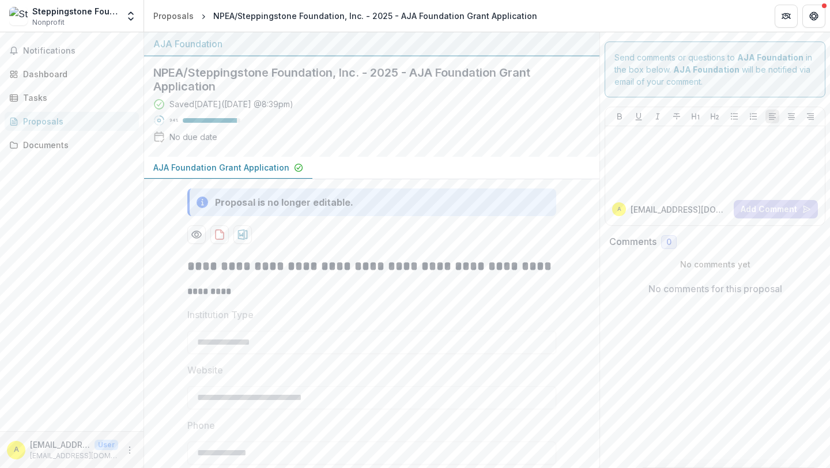  Describe the element at coordinates (345, 16) in the screenshot. I see `nav: breadcrumb` at that location.